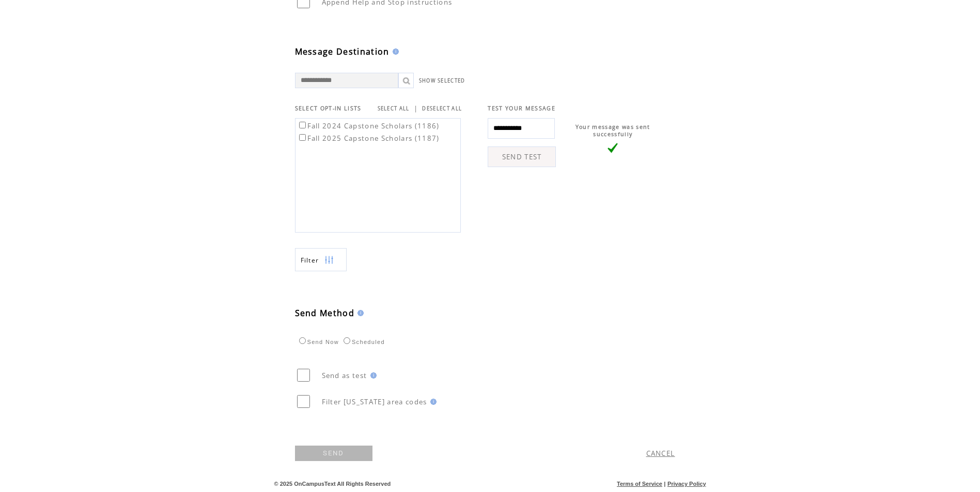 This screenshot has width=980, height=492. Describe the element at coordinates (363, 342) in the screenshot. I see `label: Scheduled` at that location.